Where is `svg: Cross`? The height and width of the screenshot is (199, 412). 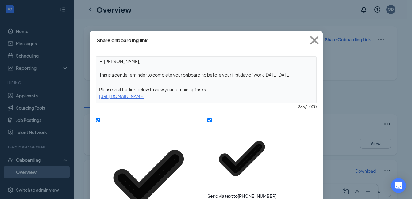
svg: Cross is located at coordinates (314, 40).